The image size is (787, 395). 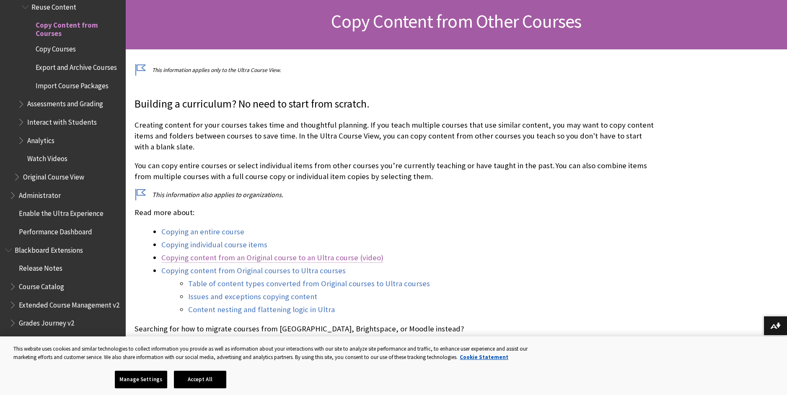 What do you see at coordinates (253, 297) in the screenshot?
I see `a: Issues and exceptions copying content` at bounding box center [253, 297].